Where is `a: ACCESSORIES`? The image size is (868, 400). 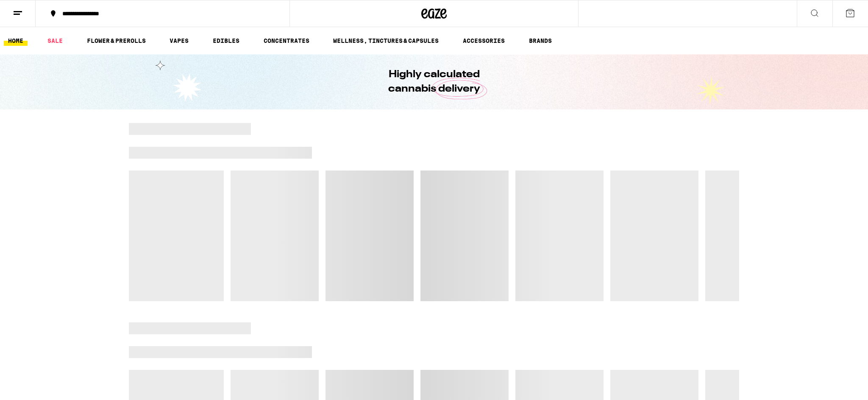
a: ACCESSORIES is located at coordinates (484, 41).